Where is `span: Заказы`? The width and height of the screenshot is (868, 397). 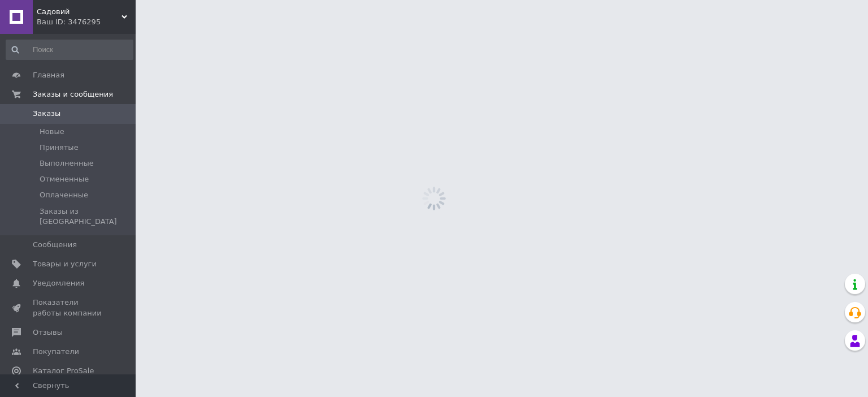
span: Заказы is located at coordinates (47, 114).